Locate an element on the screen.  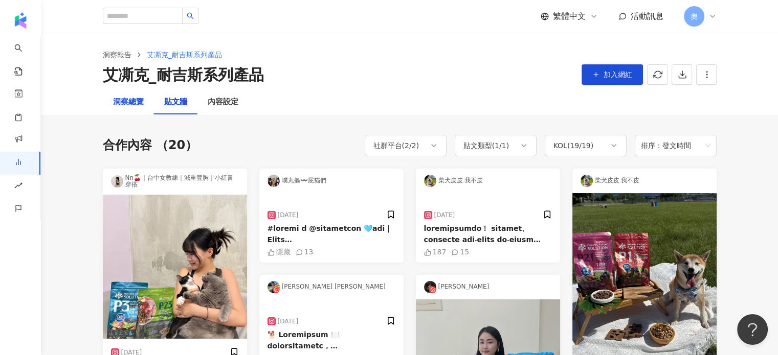
button: 加入網紅 is located at coordinates (612, 75).